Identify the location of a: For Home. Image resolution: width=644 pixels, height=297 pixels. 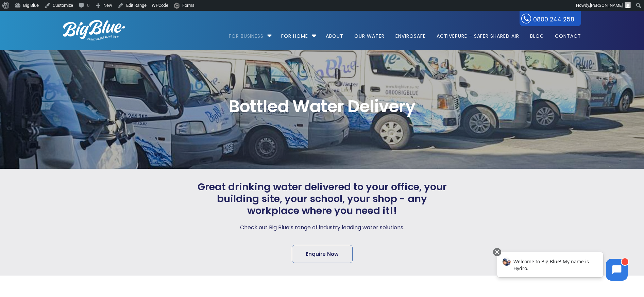
(295, 32).